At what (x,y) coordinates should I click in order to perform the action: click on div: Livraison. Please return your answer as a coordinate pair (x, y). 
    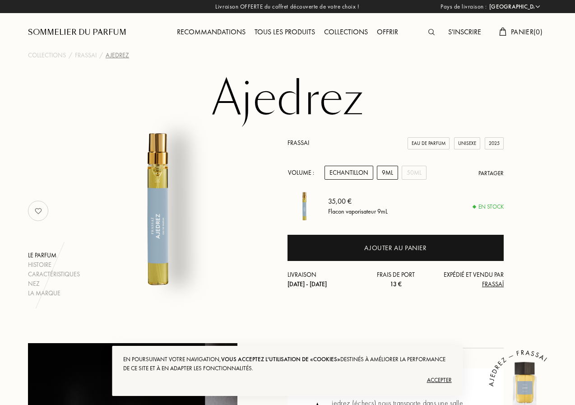
    Looking at the image, I should click on (324, 279).